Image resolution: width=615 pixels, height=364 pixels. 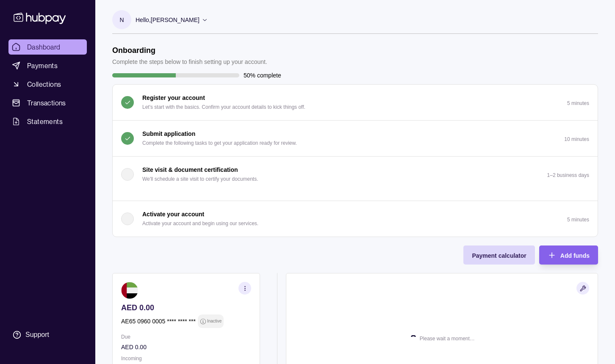 What do you see at coordinates (355, 102) in the screenshot?
I see `button: Register your account Let's start with the basics. Confirm your account details to kick things of...` at bounding box center [355, 102].